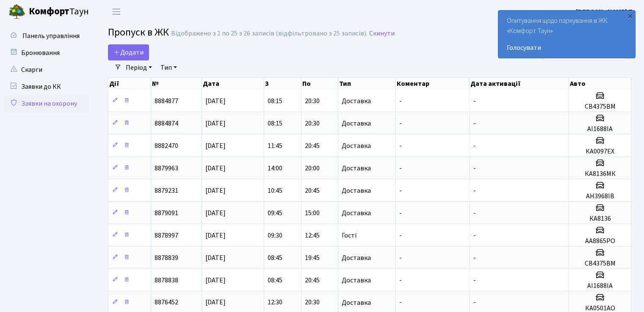 This screenshot has width=644, height=312. Describe the element at coordinates (275, 146) in the screenshot. I see `span: 11:45` at that location.